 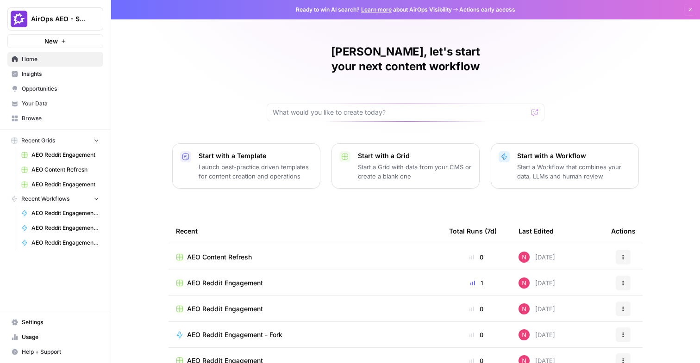 I want to click on button: Start with a GridStart a Grid with data from your CMS or create a blank one, so click(x=405, y=166).